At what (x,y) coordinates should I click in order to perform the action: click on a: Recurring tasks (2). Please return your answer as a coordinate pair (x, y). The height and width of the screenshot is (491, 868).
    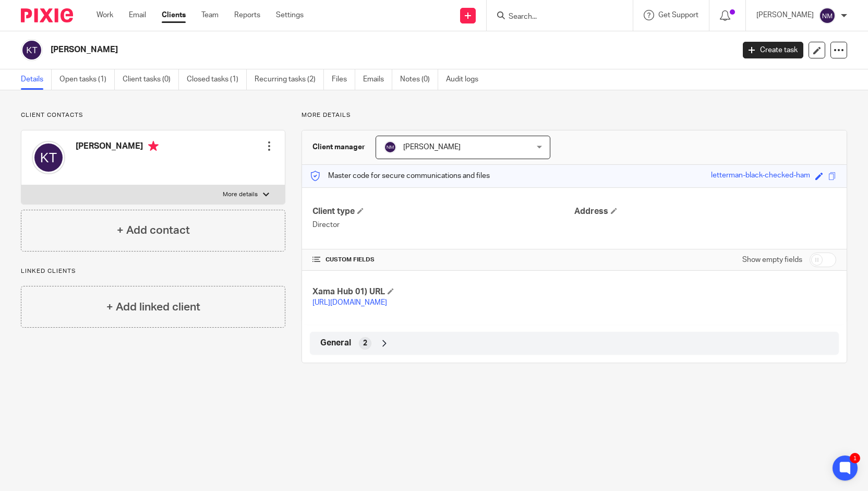
    Looking at the image, I should click on (289, 79).